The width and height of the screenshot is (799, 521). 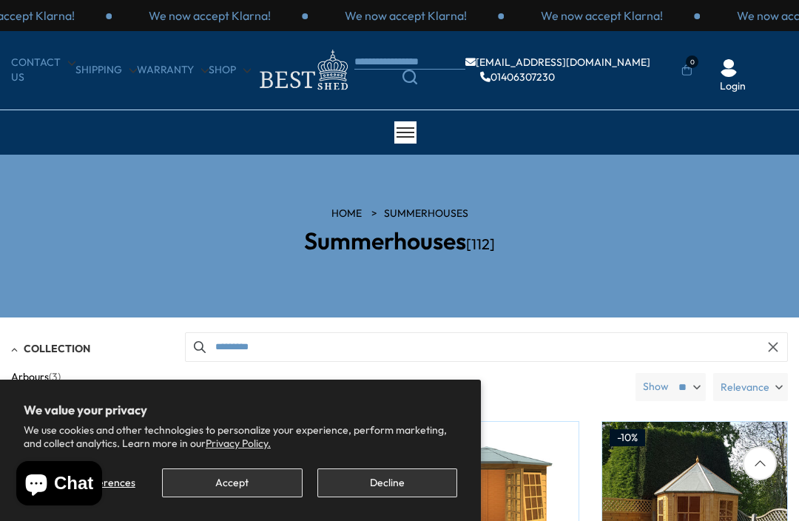 I want to click on span: Arbours, so click(x=30, y=377).